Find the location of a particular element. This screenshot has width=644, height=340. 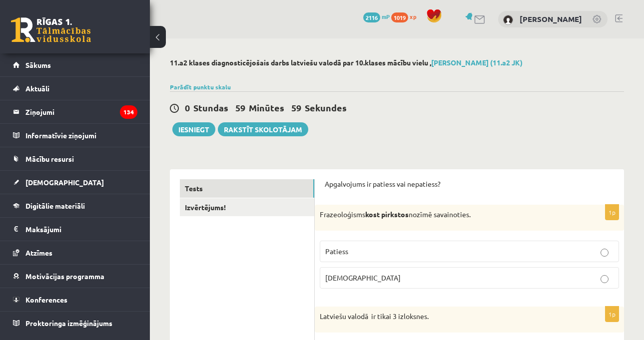

a: Informatīvie ziņojumi is located at coordinates (75, 135).